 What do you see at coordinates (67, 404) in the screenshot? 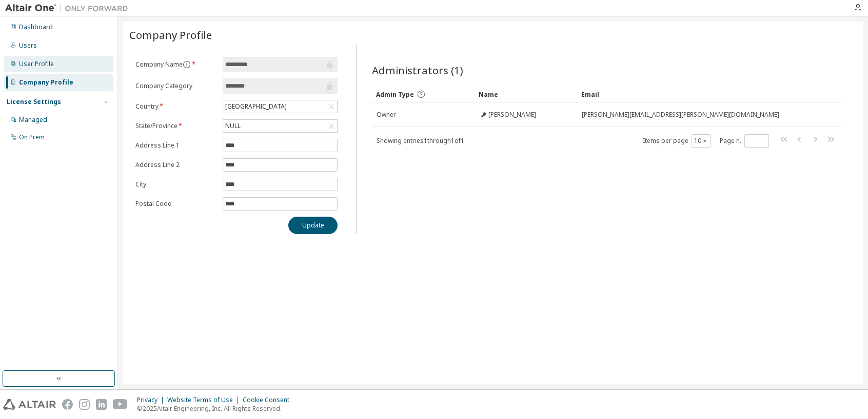
I see `img: facebook.svg` at bounding box center [67, 404].